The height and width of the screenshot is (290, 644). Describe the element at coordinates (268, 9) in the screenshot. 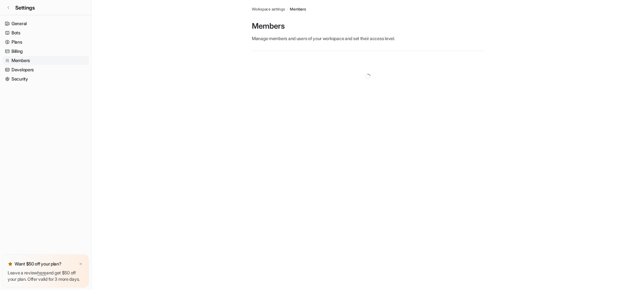

I see `span: Workspace settings` at that location.